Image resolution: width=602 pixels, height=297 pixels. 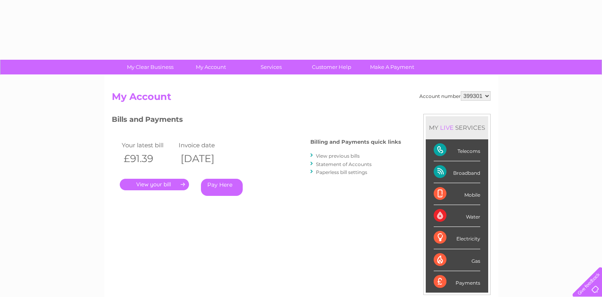 What do you see at coordinates (271, 67) in the screenshot?
I see `a: Services` at bounding box center [271, 67].